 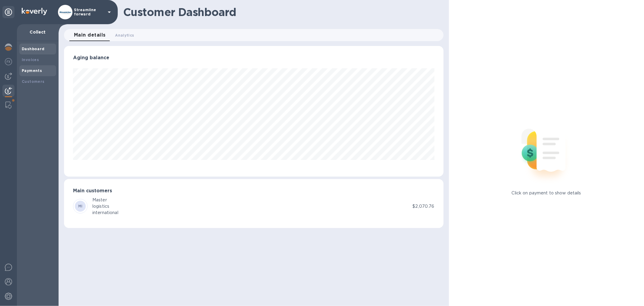 I want to click on p: Collect, so click(x=37, y=32).